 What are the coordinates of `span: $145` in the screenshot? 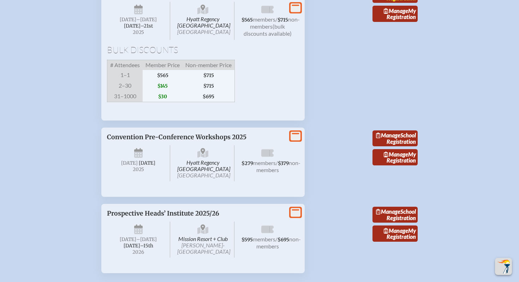 It's located at (163, 86).